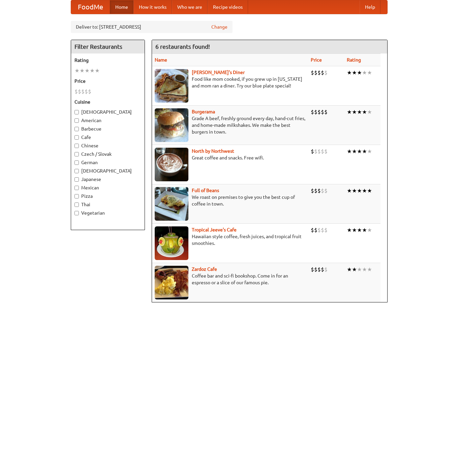 Image resolution: width=458 pixels, height=476 pixels. What do you see at coordinates (90, 7) in the screenshot?
I see `a: FoodMe` at bounding box center [90, 7].